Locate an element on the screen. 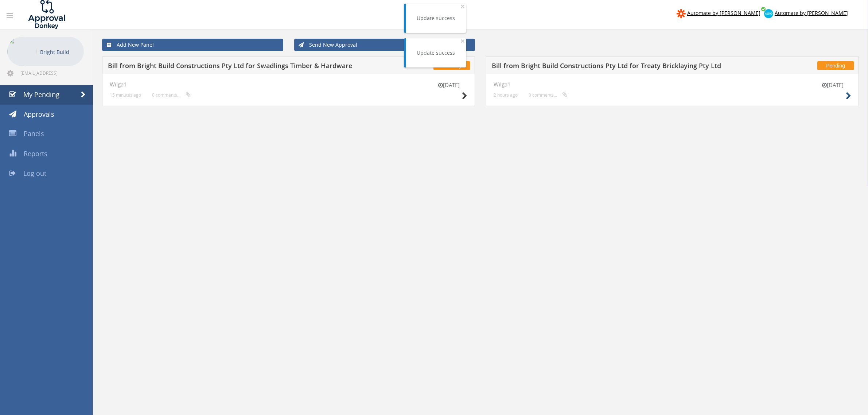 The height and width of the screenshot is (415, 868). h5: Bill from Bright Build Constructions Pty Ltd for Swadlings Timber & Hardware is located at coordinates (234, 66).